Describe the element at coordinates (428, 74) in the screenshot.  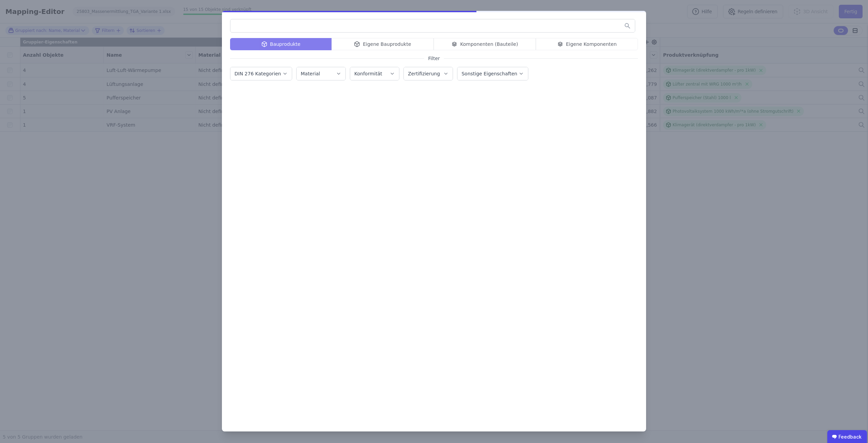
I see `button: Zertifizierung` at that location.